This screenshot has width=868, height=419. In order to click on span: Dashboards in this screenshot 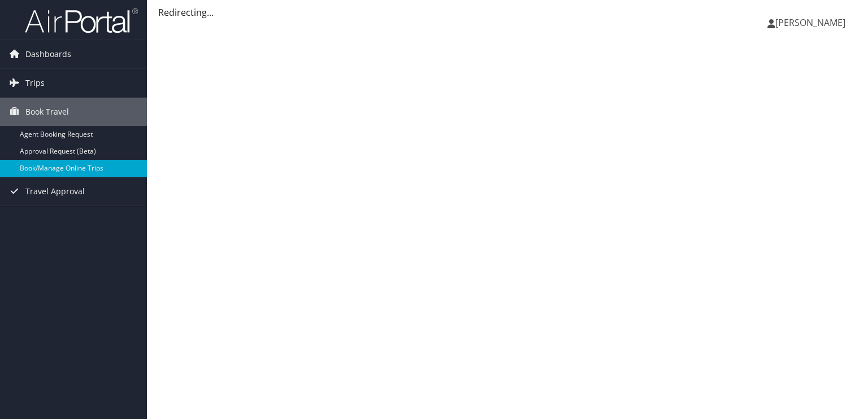, I will do `click(48, 54)`.